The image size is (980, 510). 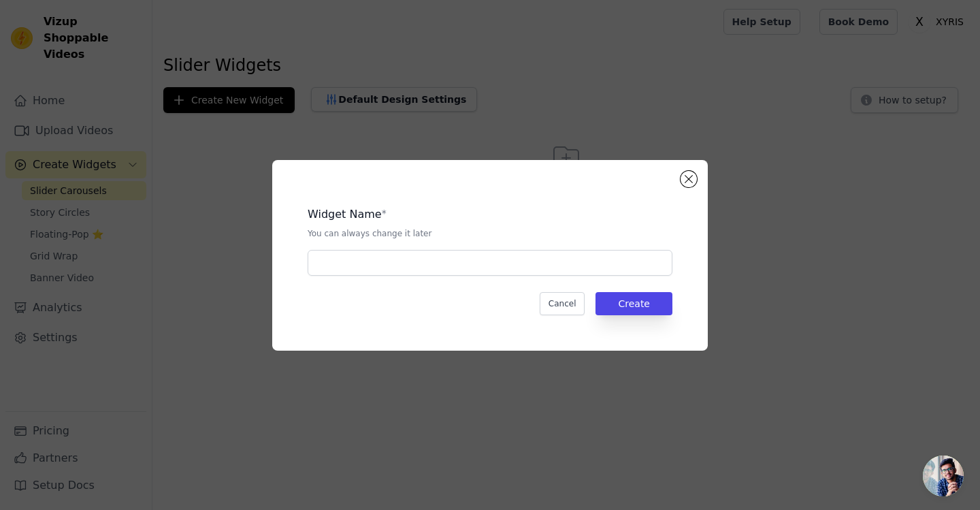 I want to click on a: Open chat, so click(x=943, y=476).